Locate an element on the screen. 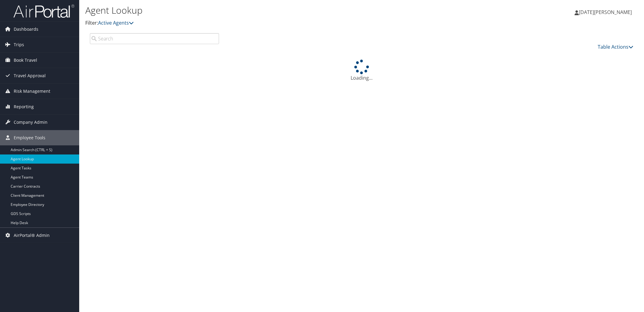  div: Loading... is located at coordinates (361, 71).